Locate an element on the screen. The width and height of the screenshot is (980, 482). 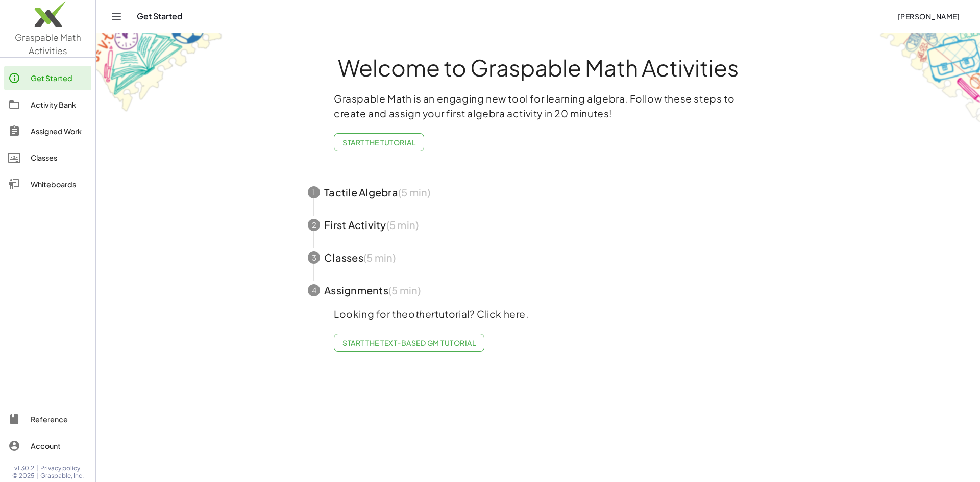
button: Toggle navigation is located at coordinates (116, 16).